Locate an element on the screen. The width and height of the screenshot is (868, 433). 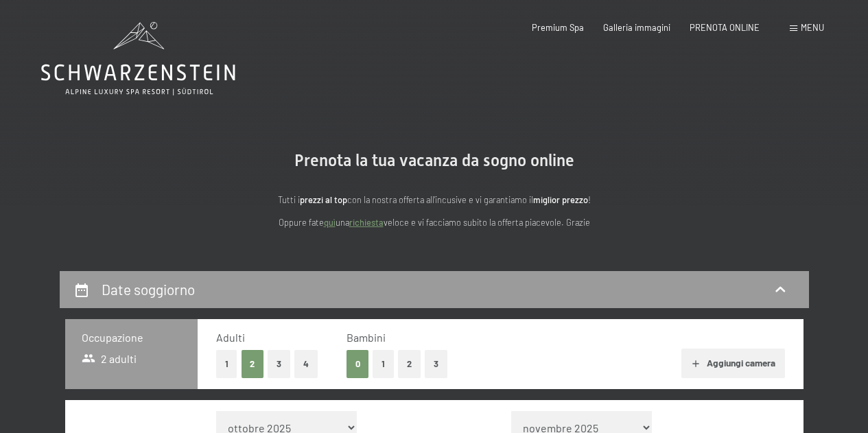
p: Tutti i con la nostra offerta all'incusive e vi garantiamo il ! is located at coordinates (434, 200).